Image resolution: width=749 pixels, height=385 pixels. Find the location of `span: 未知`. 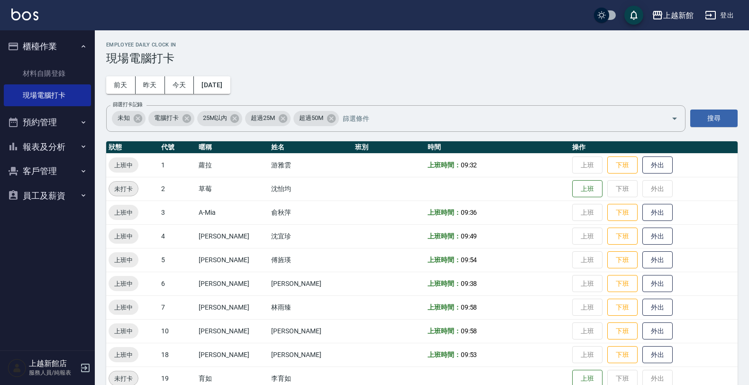

span: 未知 is located at coordinates (124, 118).